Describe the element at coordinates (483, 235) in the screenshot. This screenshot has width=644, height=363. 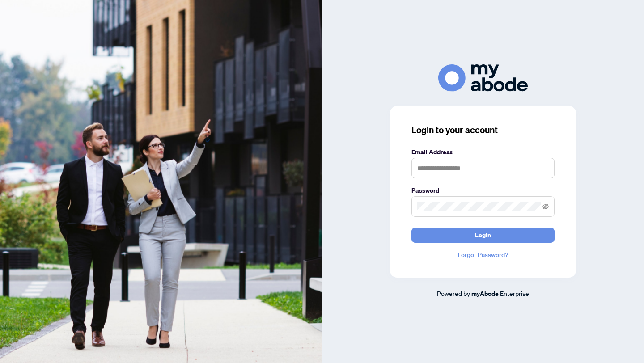
I see `span: Login` at that location.